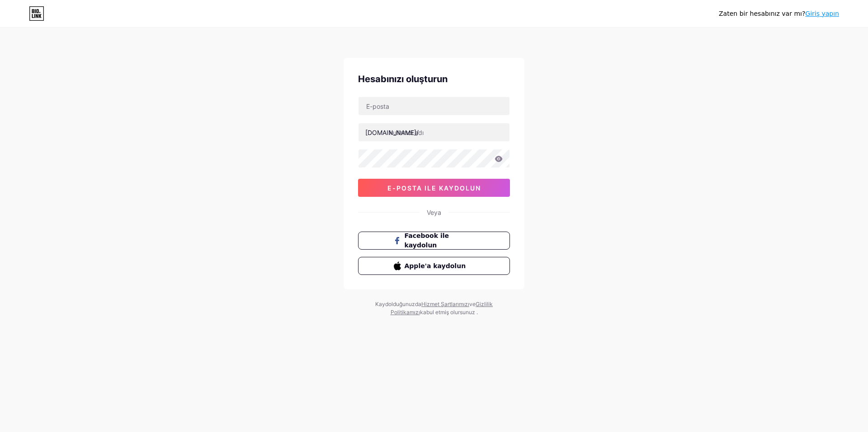 This screenshot has height=432, width=868. Describe the element at coordinates (399, 304) in the screenshot. I see `font: Kaydolduğunuzda` at that location.